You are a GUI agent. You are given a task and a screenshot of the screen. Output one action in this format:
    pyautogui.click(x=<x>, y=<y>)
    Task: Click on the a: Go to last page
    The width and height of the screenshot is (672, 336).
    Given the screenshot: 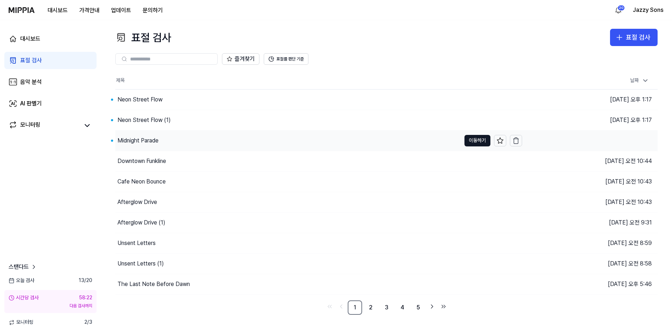 What is the action you would take?
    pyautogui.click(x=443, y=307)
    